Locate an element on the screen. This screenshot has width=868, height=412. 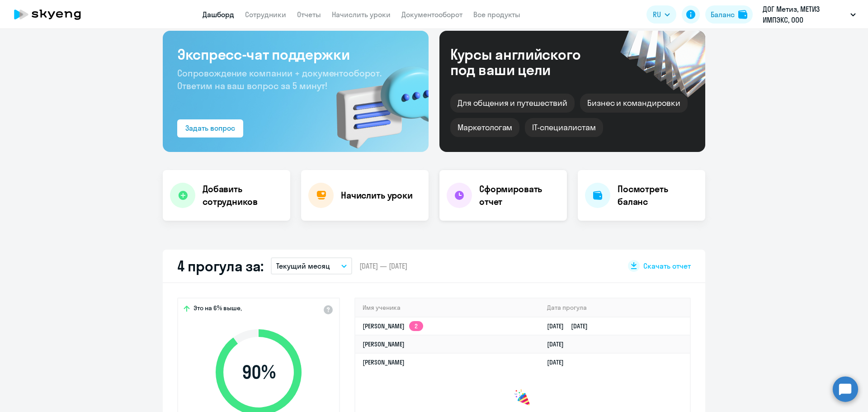
div: Для общения и путешествий is located at coordinates (512, 103).